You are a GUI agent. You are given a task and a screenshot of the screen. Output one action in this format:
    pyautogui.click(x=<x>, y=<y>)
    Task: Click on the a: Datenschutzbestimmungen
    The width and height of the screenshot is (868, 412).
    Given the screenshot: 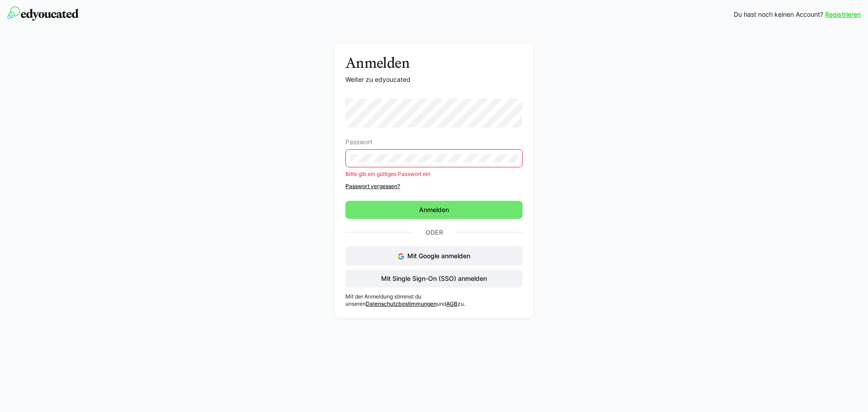 What is the action you would take?
    pyautogui.click(x=401, y=303)
    